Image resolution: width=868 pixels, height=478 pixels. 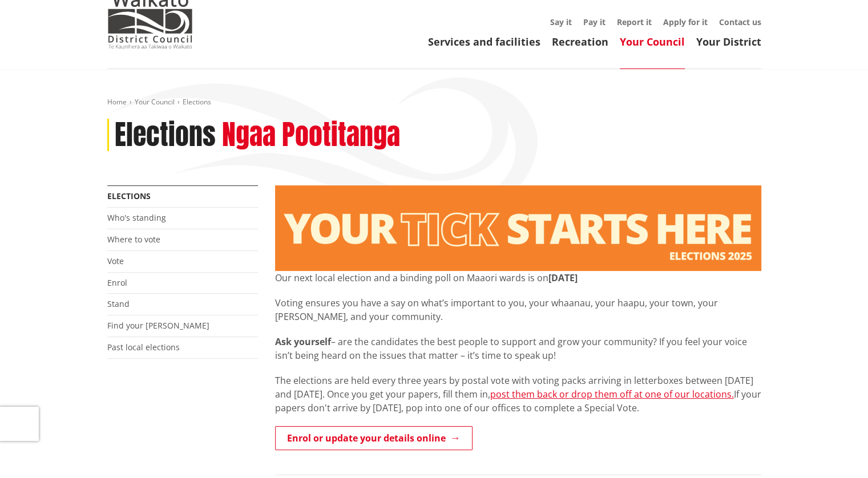 What do you see at coordinates (115, 261) in the screenshot?
I see `a: Vote` at bounding box center [115, 261].